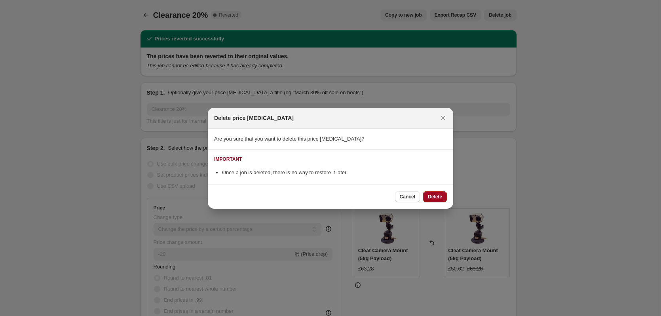  Describe the element at coordinates (435, 197) in the screenshot. I see `button: Delete` at that location.